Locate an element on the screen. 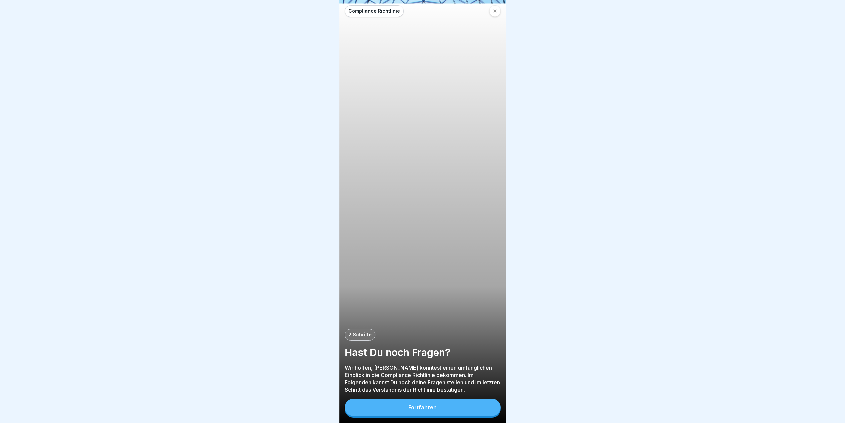 This screenshot has width=845, height=423. p: 2 Schritte is located at coordinates (360, 335).